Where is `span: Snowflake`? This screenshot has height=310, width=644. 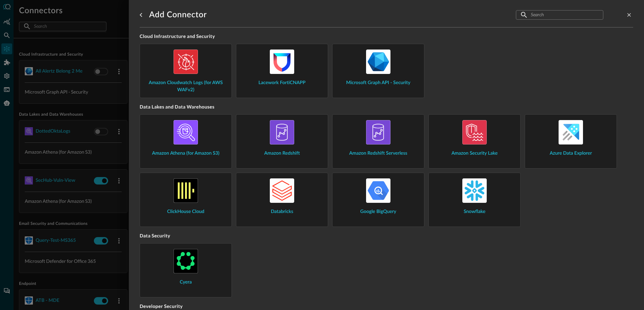 span: Snowflake is located at coordinates (475, 212).